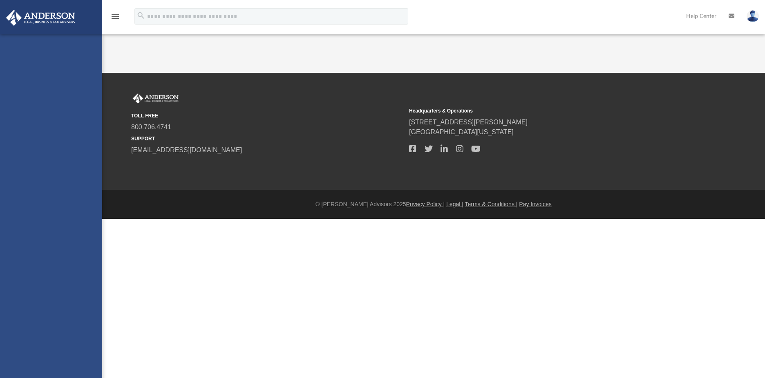 The height and width of the screenshot is (378, 765). What do you see at coordinates (141, 16) in the screenshot?
I see `i: search` at bounding box center [141, 16].